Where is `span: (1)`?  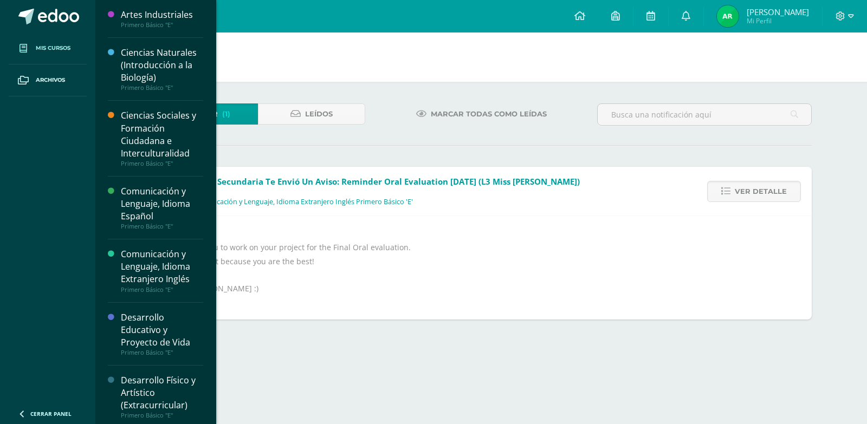 span: (1) is located at coordinates (226, 114).